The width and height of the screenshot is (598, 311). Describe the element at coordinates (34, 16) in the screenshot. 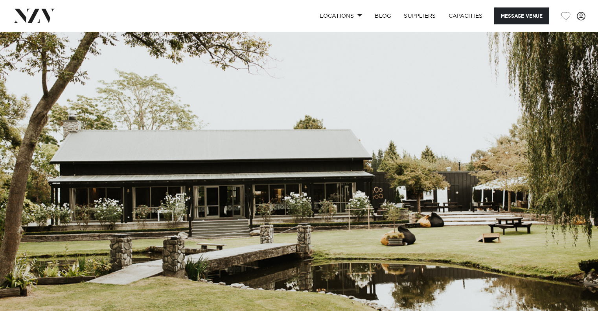

I see `img: nzv-logo.png` at that location.